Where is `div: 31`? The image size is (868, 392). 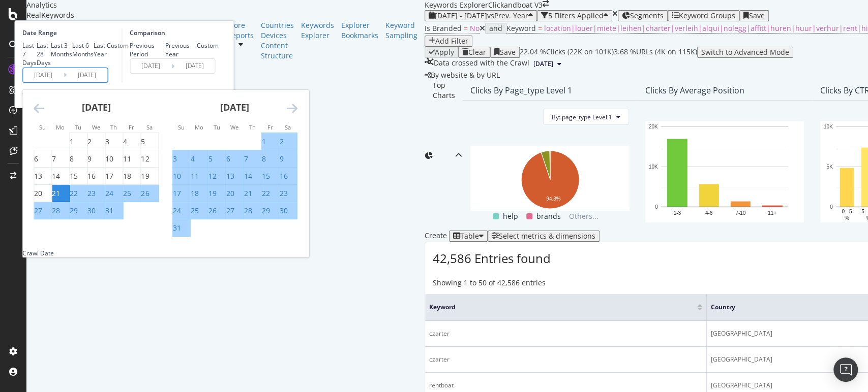 div: 31 is located at coordinates (176, 229).